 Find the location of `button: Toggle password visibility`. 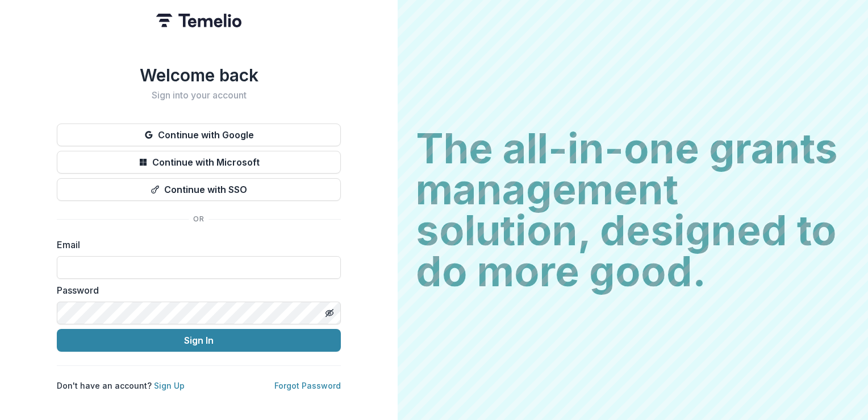

button: Toggle password visibility is located at coordinates (330, 313).